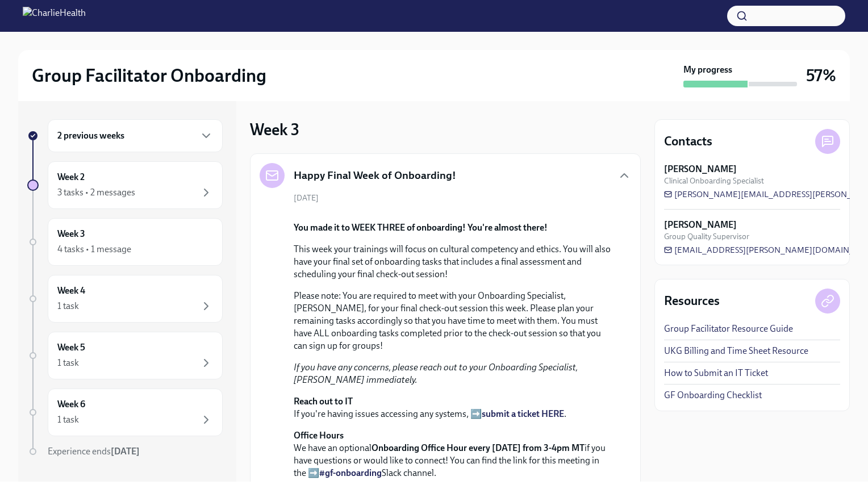 Image resolution: width=868 pixels, height=493 pixels. I want to click on a: How to Submit an IT Ticket, so click(716, 373).